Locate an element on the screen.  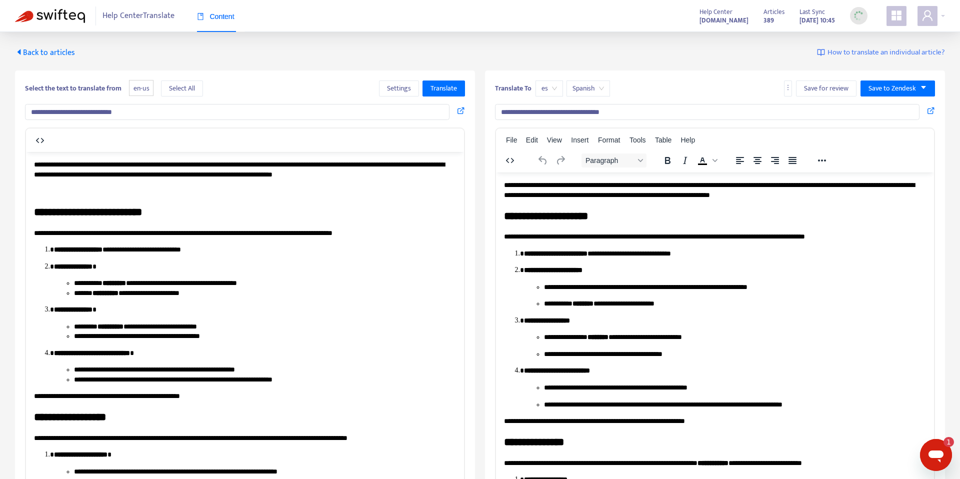
span: Select All is located at coordinates (182, 89).